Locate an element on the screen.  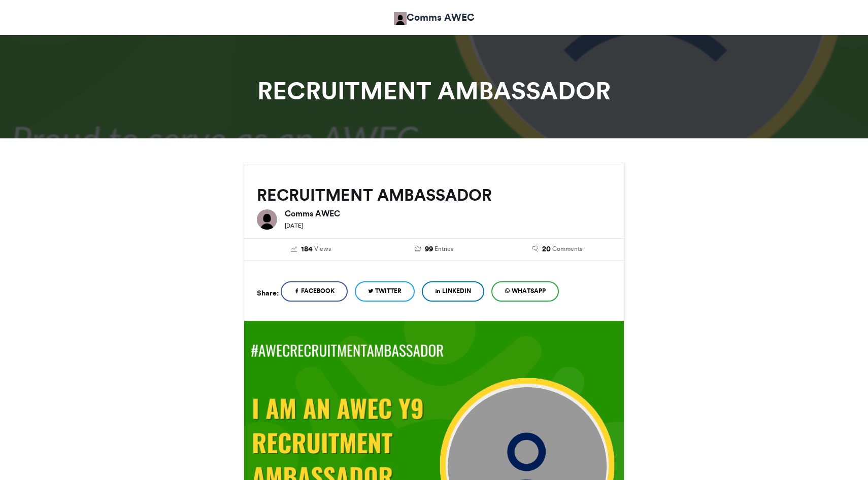
h6: Comms AWEC is located at coordinates (448, 213).